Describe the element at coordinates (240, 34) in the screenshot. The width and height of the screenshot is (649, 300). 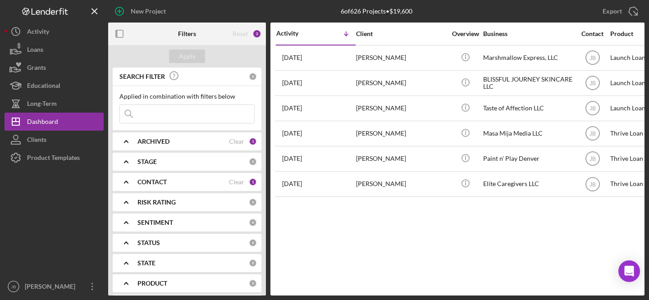
I see `div: Reset` at that location.